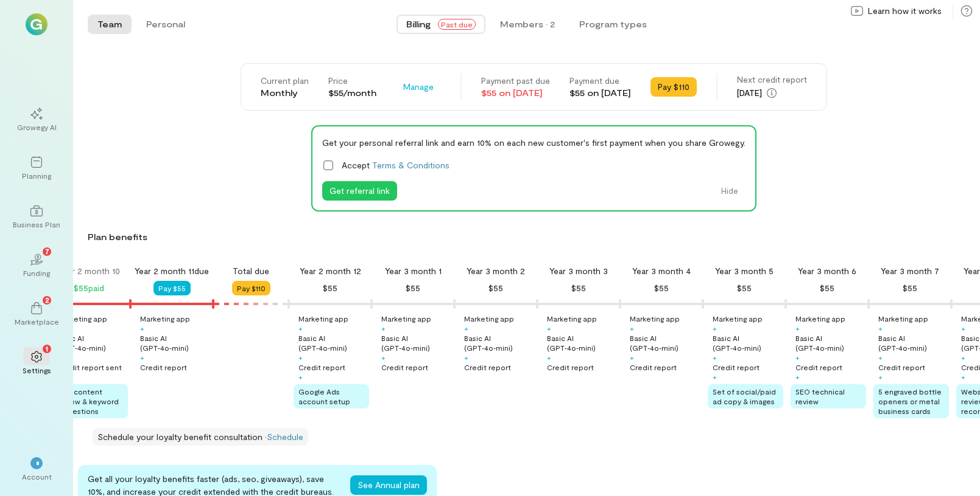  I want to click on button: Pay $55, so click(171, 288).